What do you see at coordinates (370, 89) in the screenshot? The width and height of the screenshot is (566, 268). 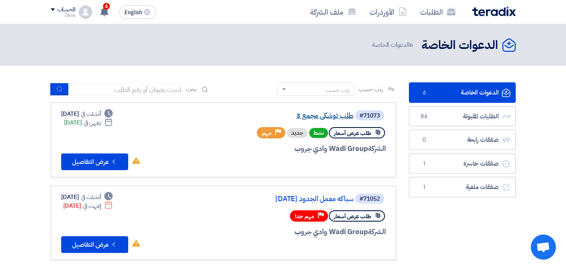 I see `span: رتب حسب` at bounding box center [370, 89].